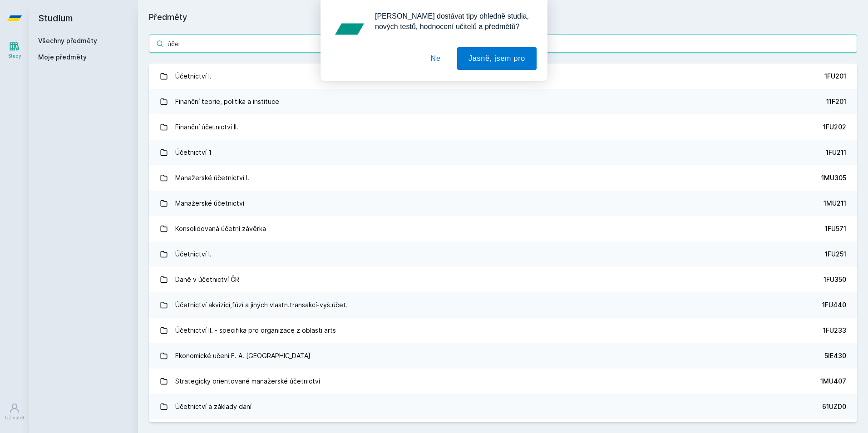 The height and width of the screenshot is (433, 868). I want to click on div: Konsolidovaná účetní závěrka, so click(220, 229).